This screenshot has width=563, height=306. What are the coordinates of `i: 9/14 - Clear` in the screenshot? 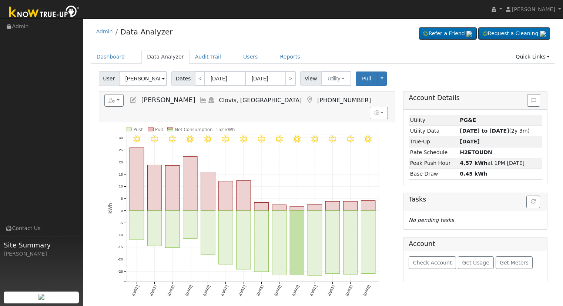 It's located at (350, 139).